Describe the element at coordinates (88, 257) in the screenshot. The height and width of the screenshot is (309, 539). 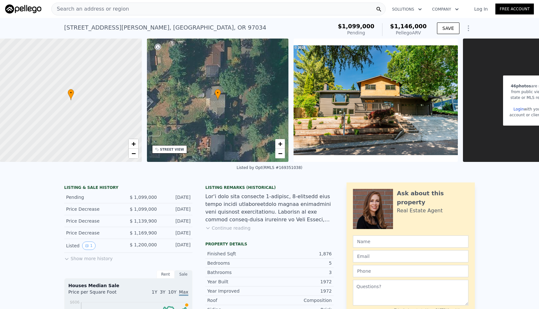
I see `button: Show more history` at that location.